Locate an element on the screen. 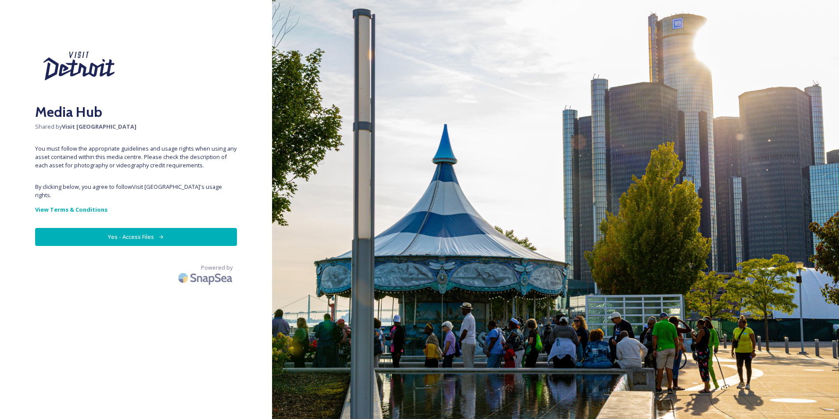  span: Powered by is located at coordinates (217, 267).